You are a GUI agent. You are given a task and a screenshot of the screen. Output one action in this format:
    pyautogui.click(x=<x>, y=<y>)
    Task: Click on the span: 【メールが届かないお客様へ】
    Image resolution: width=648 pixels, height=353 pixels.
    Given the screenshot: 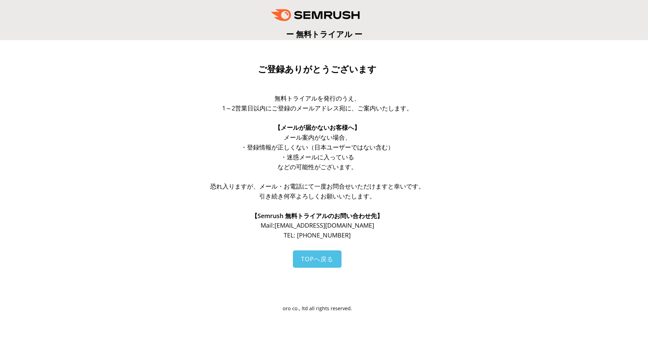 What is the action you would take?
    pyautogui.click(x=317, y=128)
    